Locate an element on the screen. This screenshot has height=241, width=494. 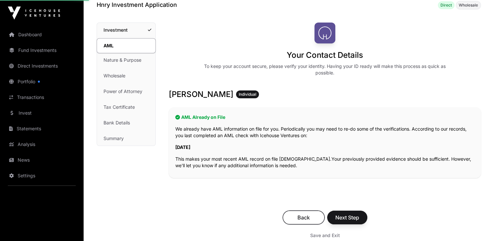
a: Settings is located at coordinates (42, 176).